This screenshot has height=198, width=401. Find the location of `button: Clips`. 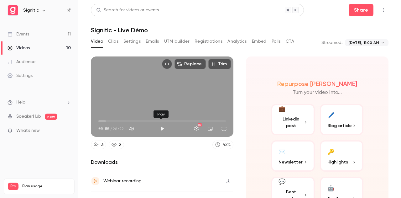

button: Clips is located at coordinates (113, 41).